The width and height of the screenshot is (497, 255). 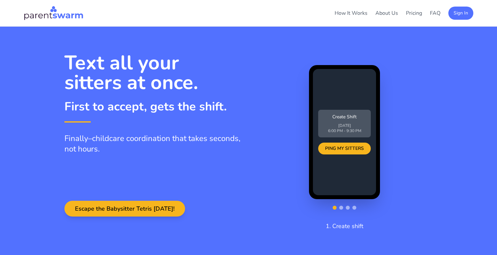 I want to click on a: Pricing, so click(x=414, y=13).